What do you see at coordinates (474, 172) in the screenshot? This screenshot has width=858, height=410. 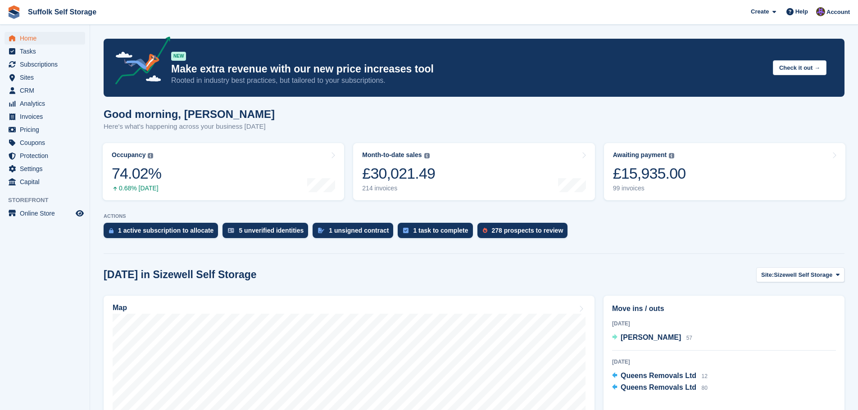 I see `a: Month-to-date sales £30,021.49 214 invoices` at bounding box center [474, 172].